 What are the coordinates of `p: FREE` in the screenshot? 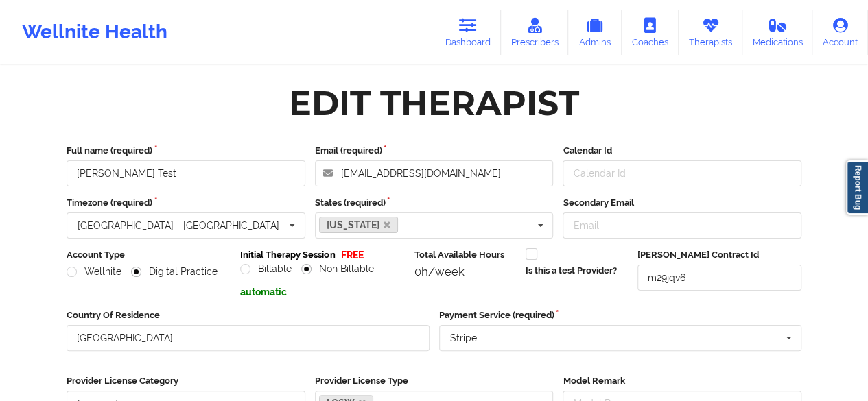 It's located at (353, 255).